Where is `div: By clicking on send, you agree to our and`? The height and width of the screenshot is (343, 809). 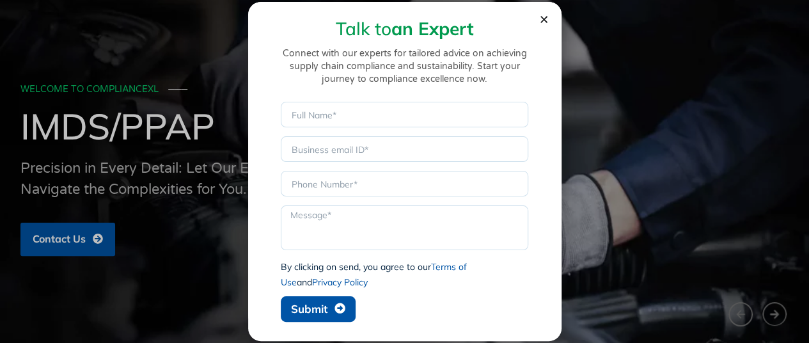
div: By clicking on send, you agree to our and is located at coordinates (404, 274).